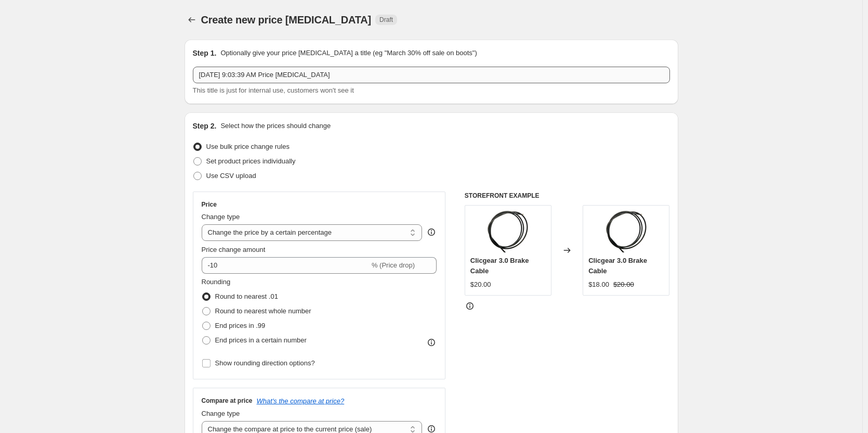 The height and width of the screenshot is (433, 868). What do you see at coordinates (481, 285) in the screenshot?
I see `div: $20.00` at bounding box center [481, 285].